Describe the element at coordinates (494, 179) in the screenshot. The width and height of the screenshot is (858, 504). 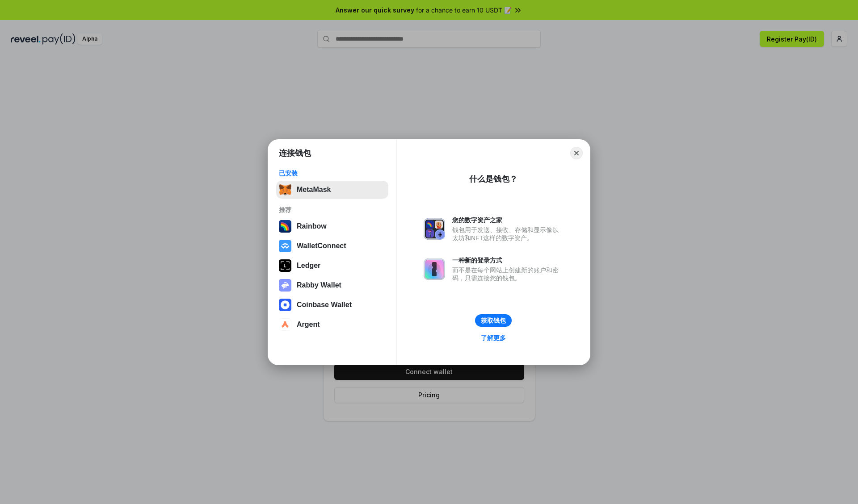
I see `div: 什么是钱包？` at that location.